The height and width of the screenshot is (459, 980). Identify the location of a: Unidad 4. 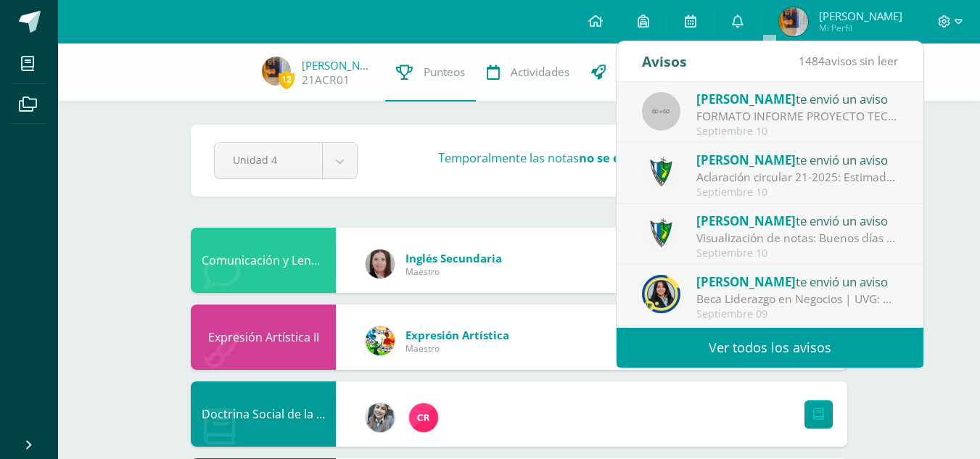
(286, 160).